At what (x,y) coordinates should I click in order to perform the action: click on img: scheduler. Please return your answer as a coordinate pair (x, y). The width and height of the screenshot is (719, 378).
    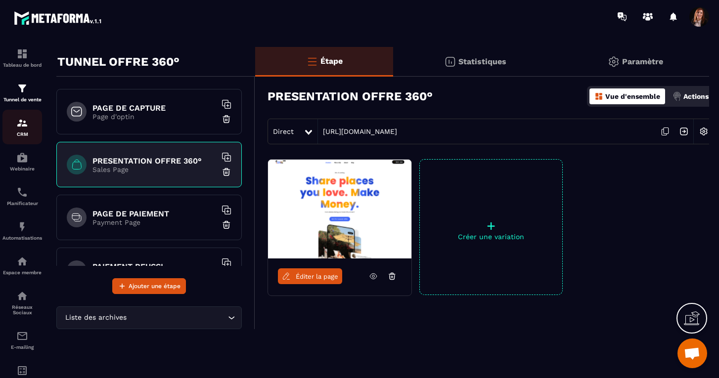
    Looking at the image, I should click on (22, 192).